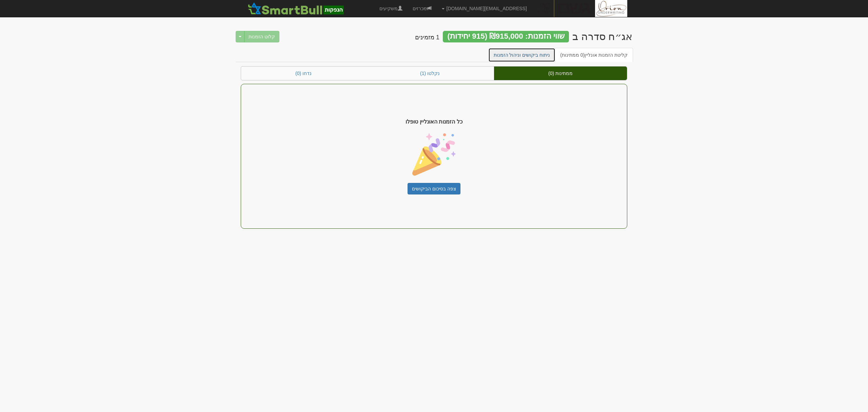 The width and height of the screenshot is (868, 412). I want to click on h4: 1 מזמינים, so click(427, 37).